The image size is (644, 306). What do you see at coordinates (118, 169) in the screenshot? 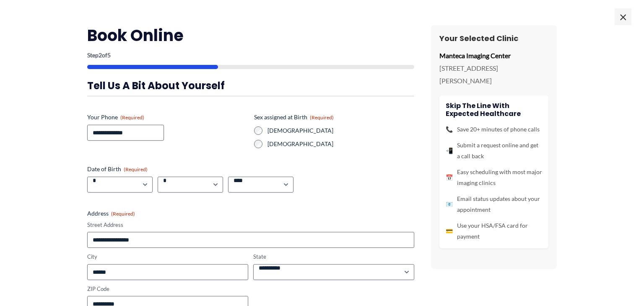
I see `legend: Date of Birth` at bounding box center [118, 169].